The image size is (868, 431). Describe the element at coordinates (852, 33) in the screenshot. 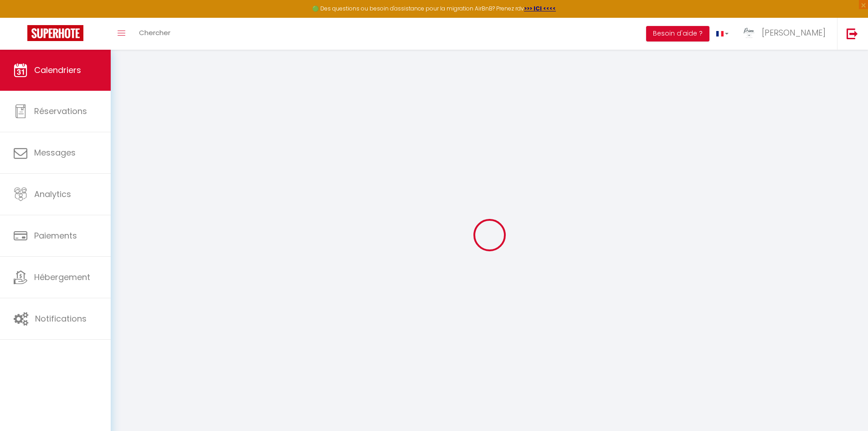

I see `img: logout` at that location.